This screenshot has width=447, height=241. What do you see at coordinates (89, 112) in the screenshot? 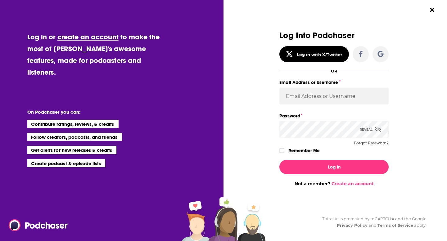
I see `li: On Podchaser you can:` at bounding box center [89, 112].